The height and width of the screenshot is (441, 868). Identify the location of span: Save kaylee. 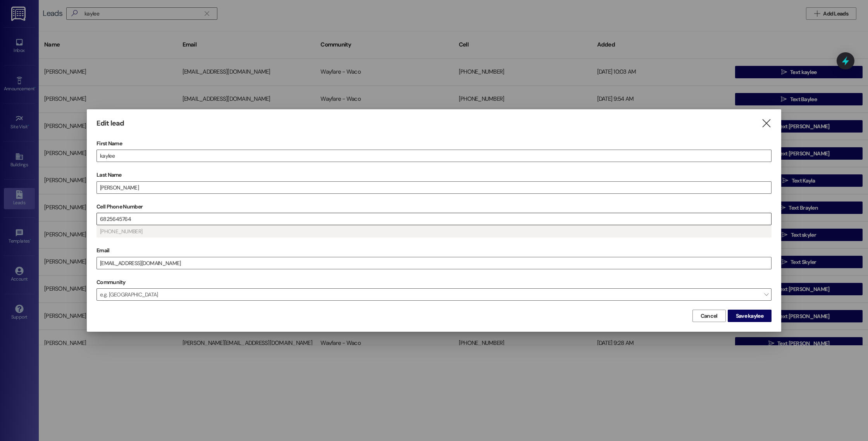
(750, 315).